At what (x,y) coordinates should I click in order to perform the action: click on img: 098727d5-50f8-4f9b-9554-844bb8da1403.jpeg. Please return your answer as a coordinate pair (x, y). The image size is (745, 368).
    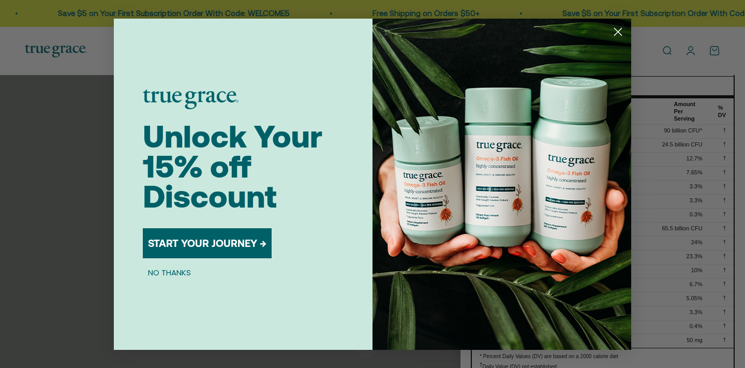
    Looking at the image, I should click on (502, 184).